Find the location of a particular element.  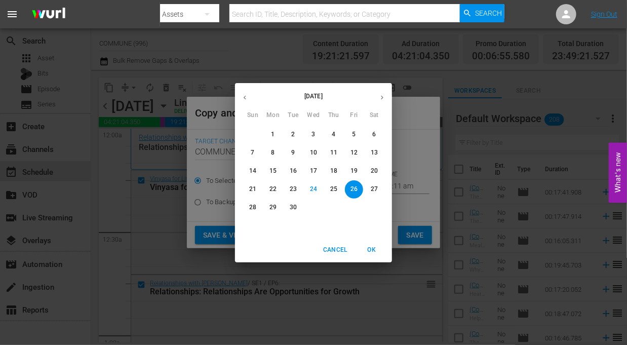

button: 13 is located at coordinates (375, 153).